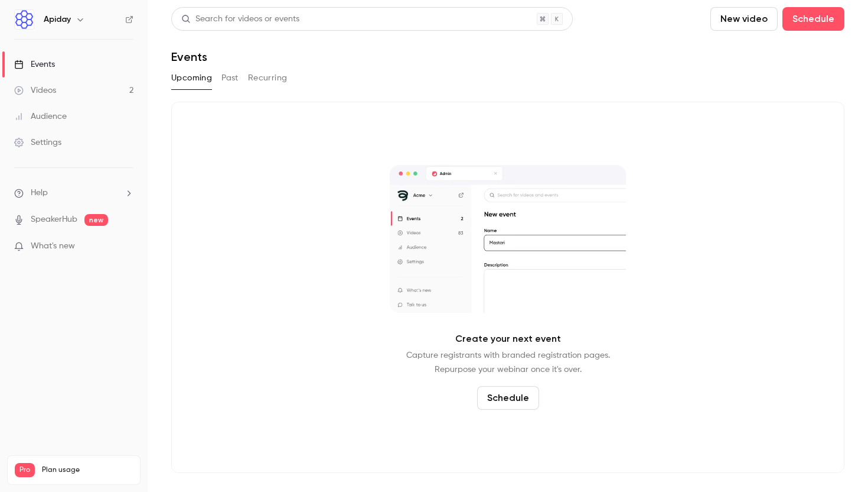 The image size is (868, 492). What do you see at coordinates (508, 339) in the screenshot?
I see `p: Create your next event` at bounding box center [508, 339].